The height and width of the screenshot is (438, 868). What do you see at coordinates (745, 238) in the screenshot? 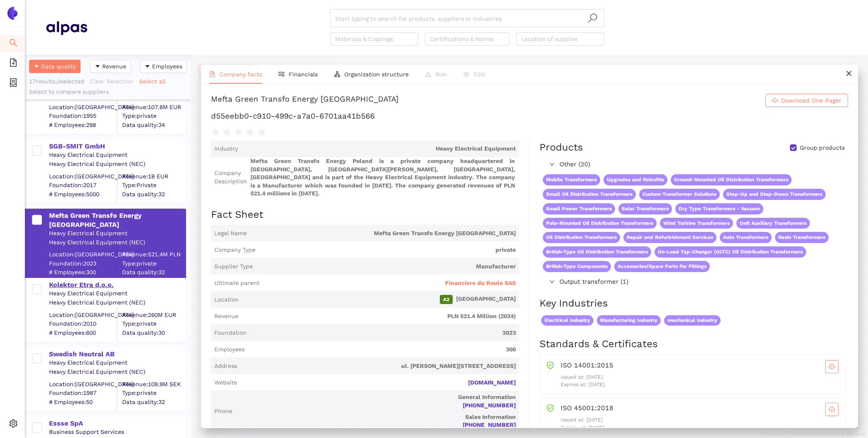
I see `span: Auto Transformers` at bounding box center [745, 238].